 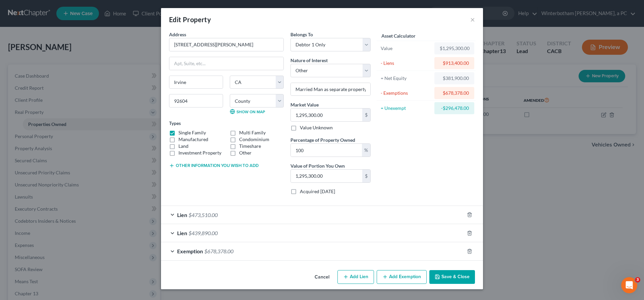 I want to click on div: -$296,478.00, so click(x=454, y=108).